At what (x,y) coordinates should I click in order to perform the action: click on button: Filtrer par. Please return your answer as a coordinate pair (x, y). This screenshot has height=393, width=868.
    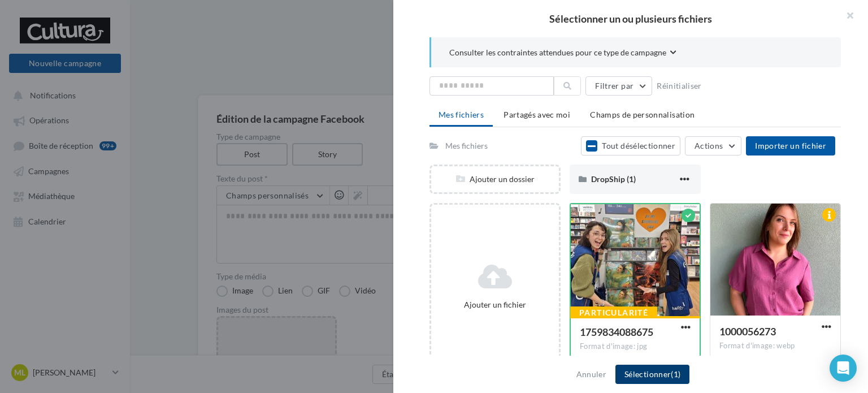
    Looking at the image, I should click on (619, 86).